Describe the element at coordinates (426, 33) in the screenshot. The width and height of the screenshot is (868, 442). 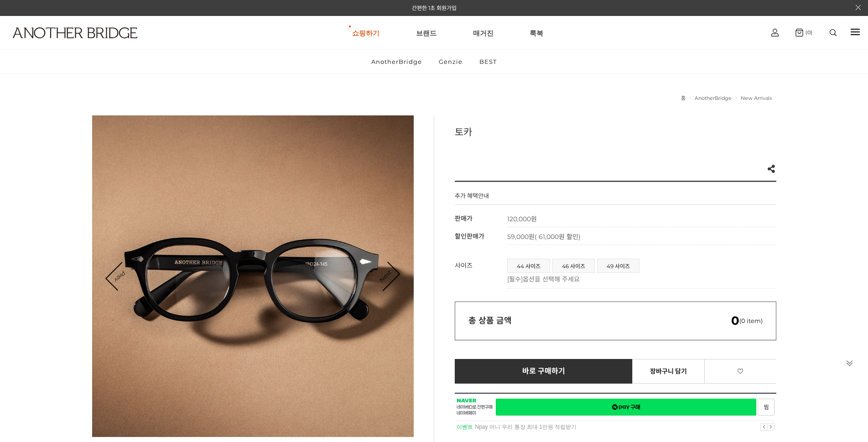
I see `a: 브랜드` at that location.